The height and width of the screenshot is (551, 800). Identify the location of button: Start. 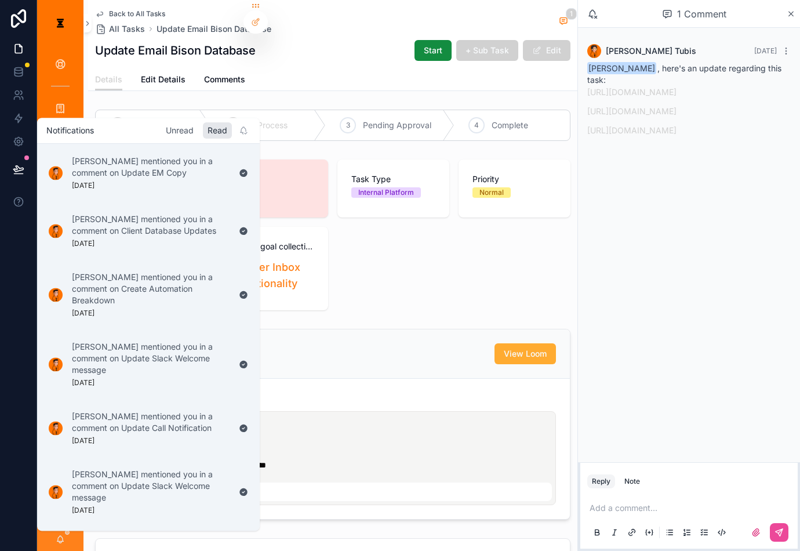
(433, 50).